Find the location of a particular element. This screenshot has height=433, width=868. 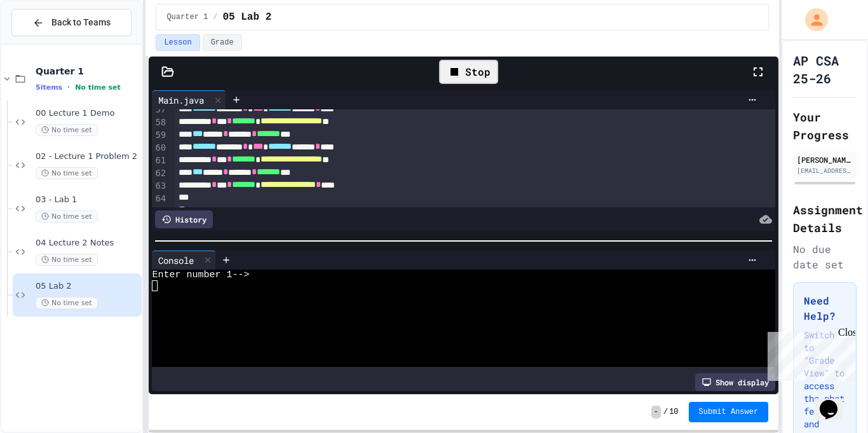

div: Show display is located at coordinates (735, 382).